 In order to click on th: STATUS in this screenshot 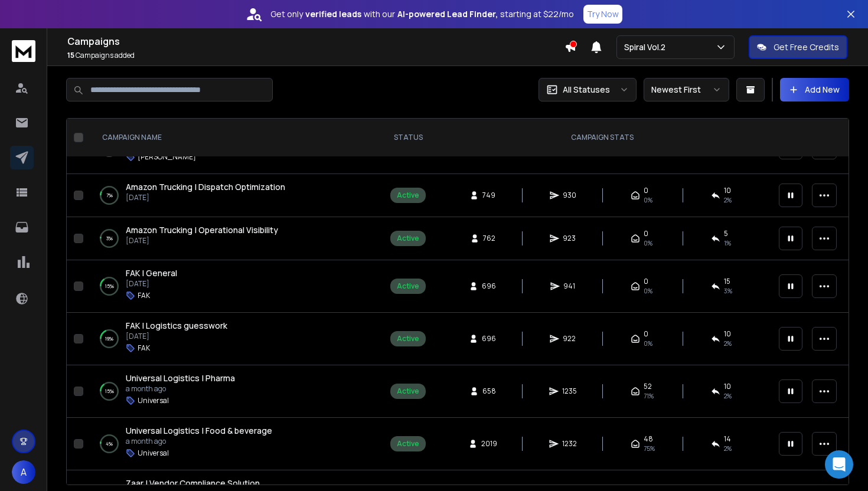, I will do `click(408, 138)`.